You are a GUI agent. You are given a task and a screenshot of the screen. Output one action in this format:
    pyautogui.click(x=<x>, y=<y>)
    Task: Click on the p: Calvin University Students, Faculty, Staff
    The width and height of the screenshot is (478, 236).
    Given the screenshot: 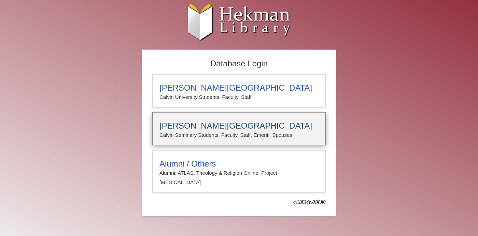 What is the action you would take?
    pyautogui.click(x=239, y=97)
    